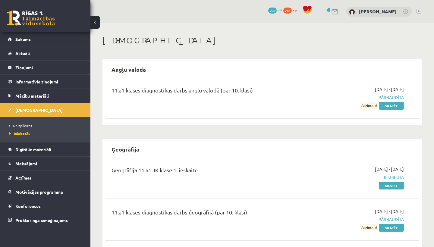 The image size is (434, 247). What do you see at coordinates (23, 53) in the screenshot?
I see `span: Aktuāli` at bounding box center [23, 53].